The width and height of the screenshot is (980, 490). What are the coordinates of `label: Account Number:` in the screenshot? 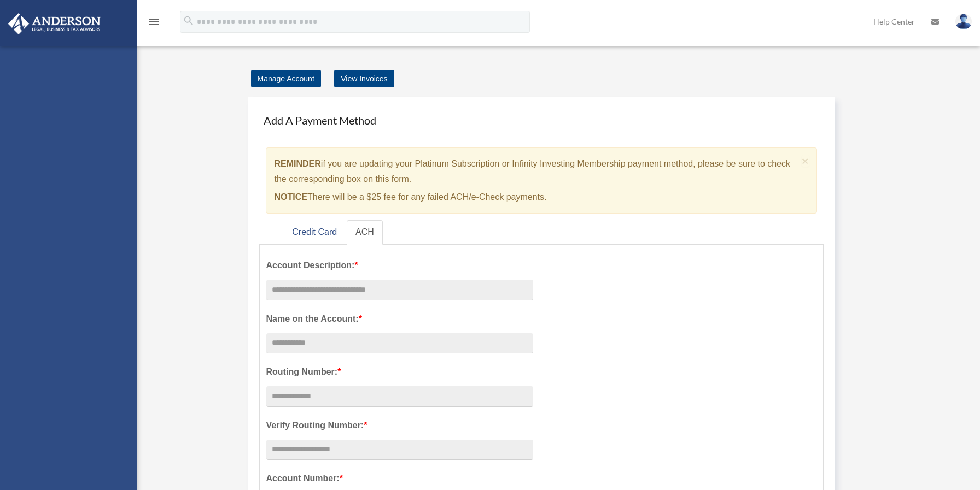 It's located at (400, 479).